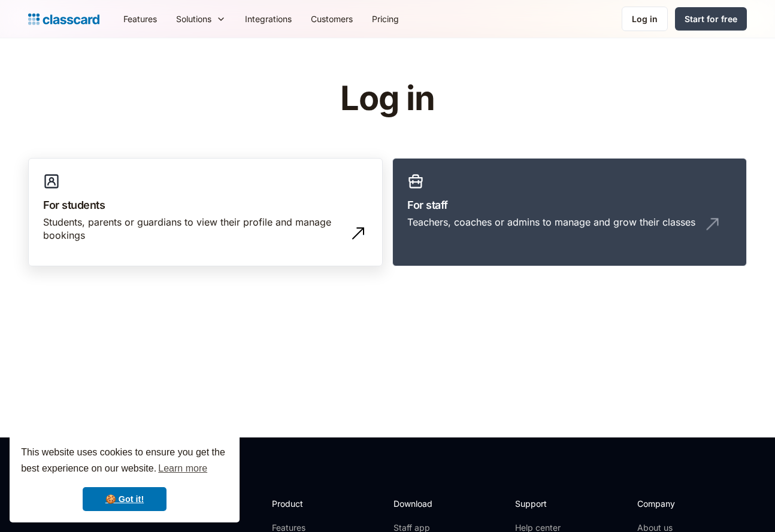 This screenshot has height=532, width=775. Describe the element at coordinates (539, 503) in the screenshot. I see `h2: Support` at that location.